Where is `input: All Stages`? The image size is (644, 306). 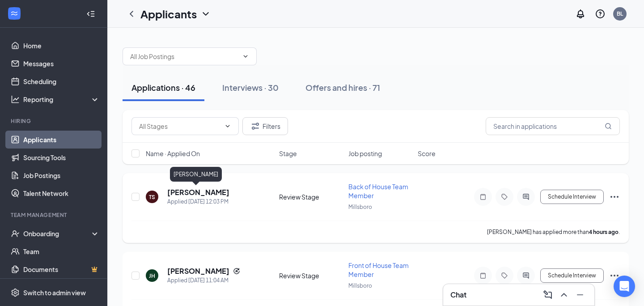 input: All Stages is located at coordinates (180, 127).